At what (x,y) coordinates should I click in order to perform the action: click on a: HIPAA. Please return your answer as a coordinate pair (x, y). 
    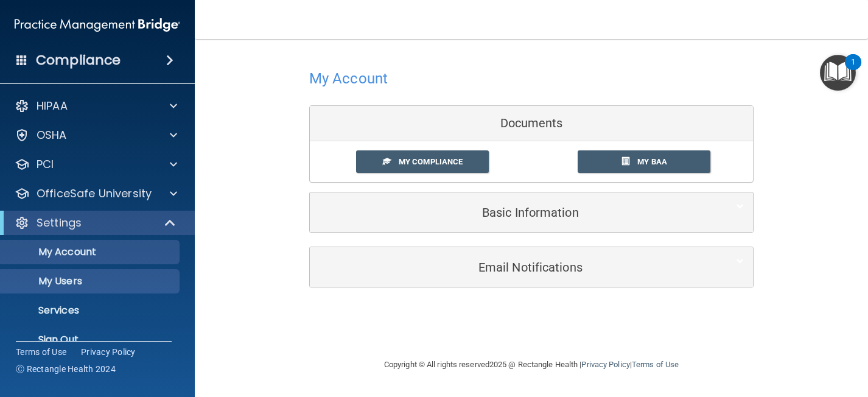
    Looking at the image, I should click on (95, 106).